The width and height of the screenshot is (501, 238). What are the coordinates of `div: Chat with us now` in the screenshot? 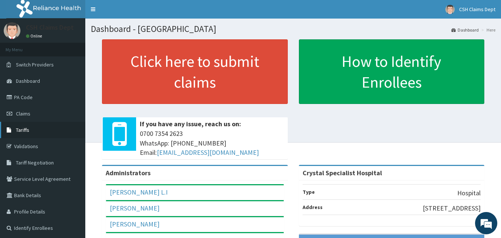 It's located at (82, 46).